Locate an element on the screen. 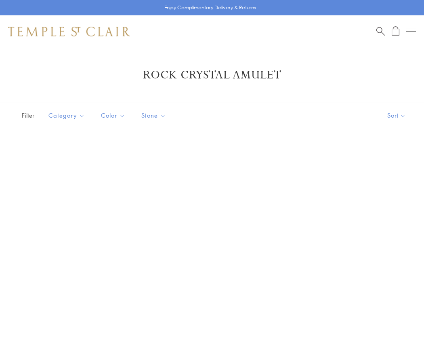 This screenshot has width=424, height=359. button: Open navigation is located at coordinates (411, 32).